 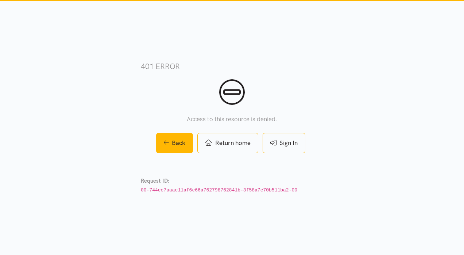 I want to click on a: Return home, so click(x=228, y=143).